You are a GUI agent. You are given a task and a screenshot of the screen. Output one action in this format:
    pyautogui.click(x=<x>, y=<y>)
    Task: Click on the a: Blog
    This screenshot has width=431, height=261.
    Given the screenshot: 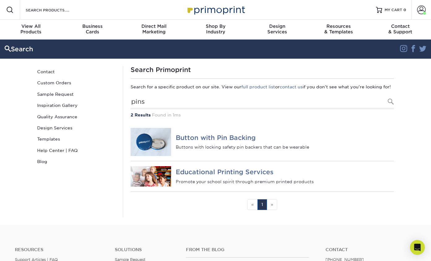 What is the action you would take?
    pyautogui.click(x=76, y=162)
    